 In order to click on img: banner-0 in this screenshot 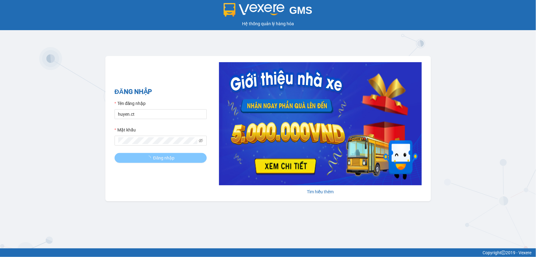, I will do `click(321, 124)`.